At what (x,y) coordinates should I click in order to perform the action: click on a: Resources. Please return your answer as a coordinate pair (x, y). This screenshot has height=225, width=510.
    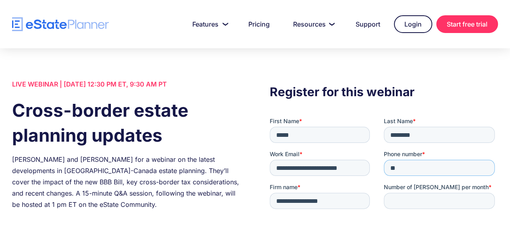
    Looking at the image, I should click on (312, 24).